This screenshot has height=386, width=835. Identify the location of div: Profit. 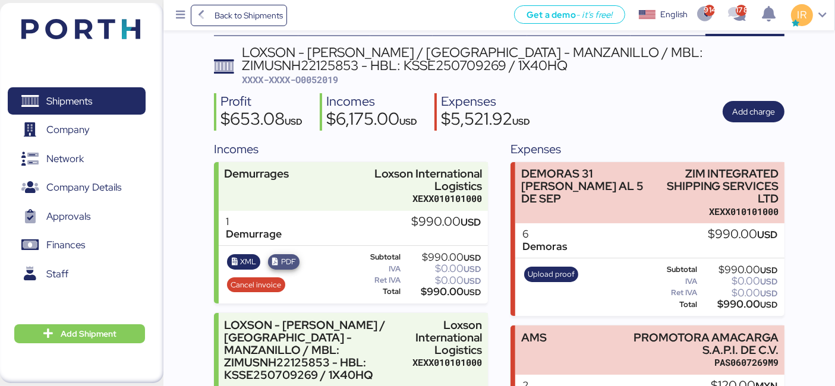
(261, 102).